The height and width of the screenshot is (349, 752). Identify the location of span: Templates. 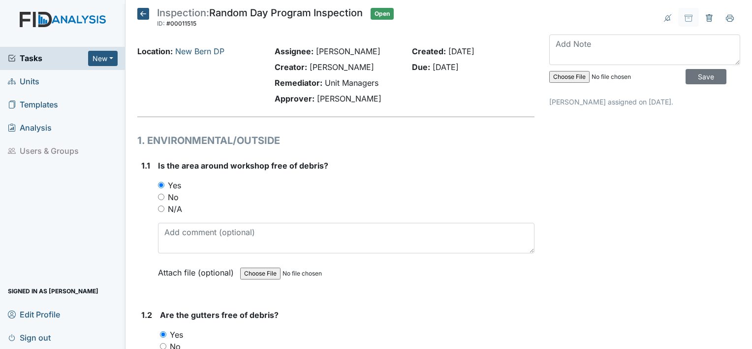
(33, 104).